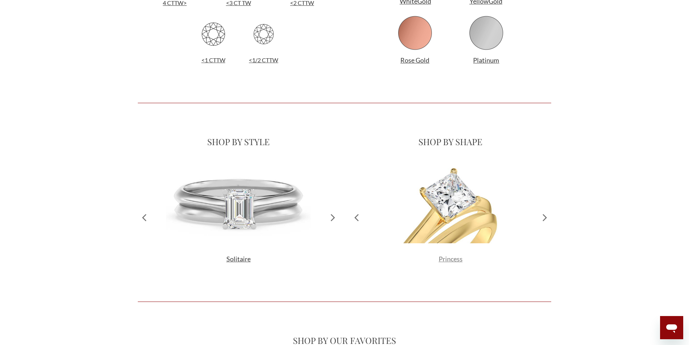  What do you see at coordinates (238, 141) in the screenshot?
I see `h2: SHOP BY STYLE` at bounding box center [238, 141].